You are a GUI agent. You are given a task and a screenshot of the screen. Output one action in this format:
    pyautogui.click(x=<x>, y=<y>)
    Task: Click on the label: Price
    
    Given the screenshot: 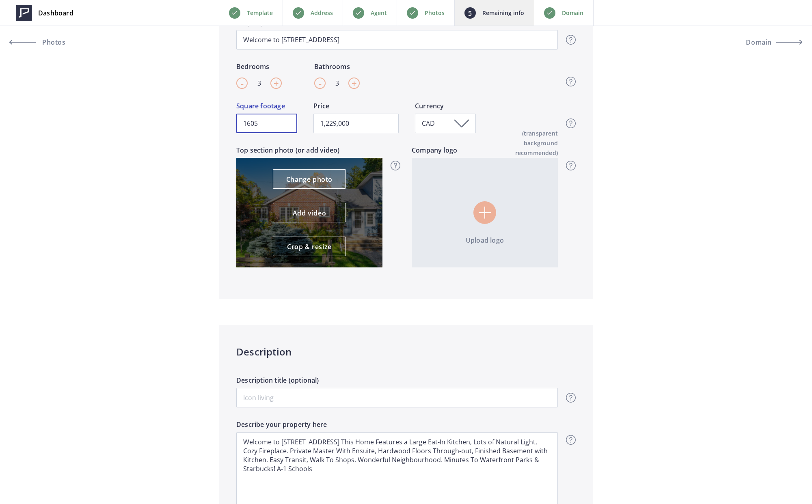 What is the action you would take?
    pyautogui.click(x=356, y=107)
    